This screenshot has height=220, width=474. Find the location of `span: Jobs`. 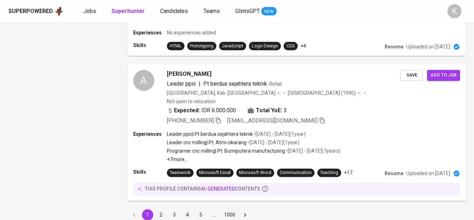

span: Jobs is located at coordinates (90, 11).